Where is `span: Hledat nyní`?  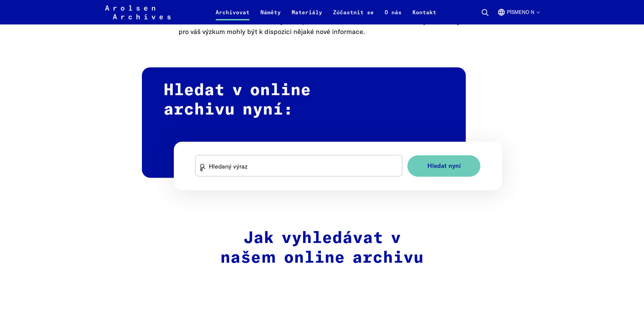
span: Hledat nyní is located at coordinates (444, 166).